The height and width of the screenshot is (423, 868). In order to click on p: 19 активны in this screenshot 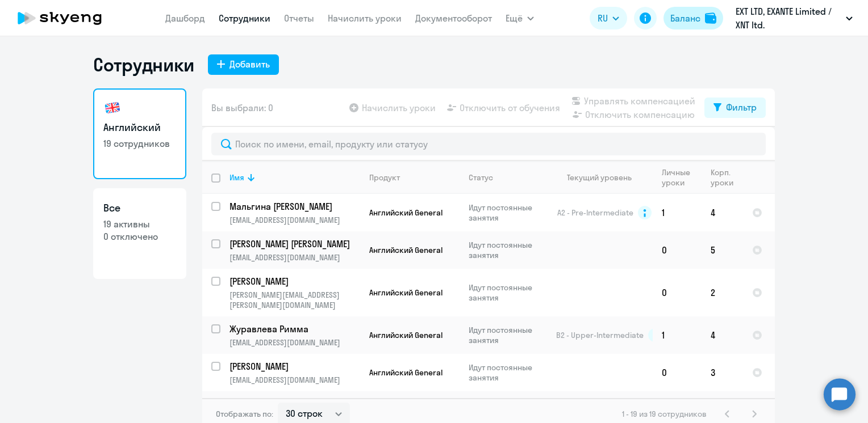, I will do `click(139, 224)`.